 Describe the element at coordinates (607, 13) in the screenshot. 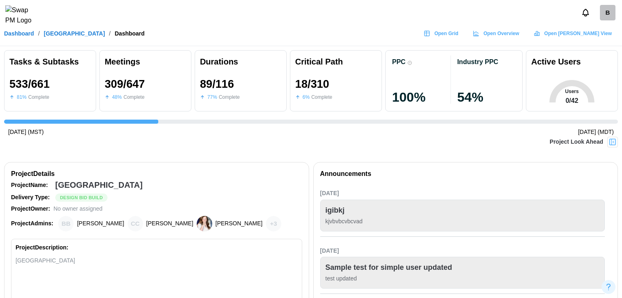

I see `div: B` at that location.